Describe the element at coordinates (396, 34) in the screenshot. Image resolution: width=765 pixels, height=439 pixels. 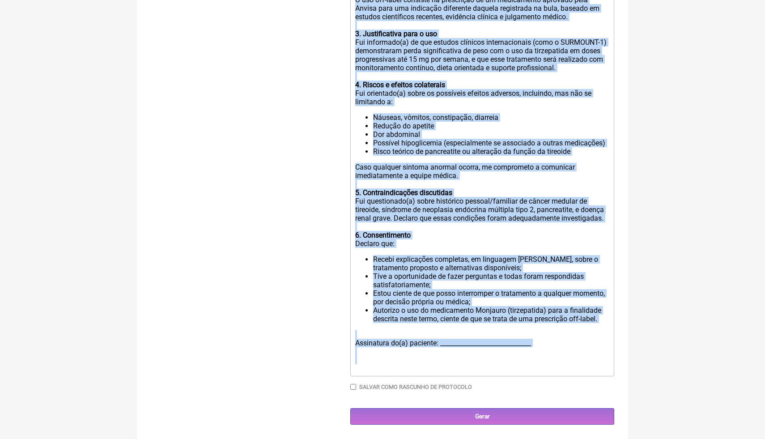
I see `strong: 3. Justificativa para o uso` at that location.